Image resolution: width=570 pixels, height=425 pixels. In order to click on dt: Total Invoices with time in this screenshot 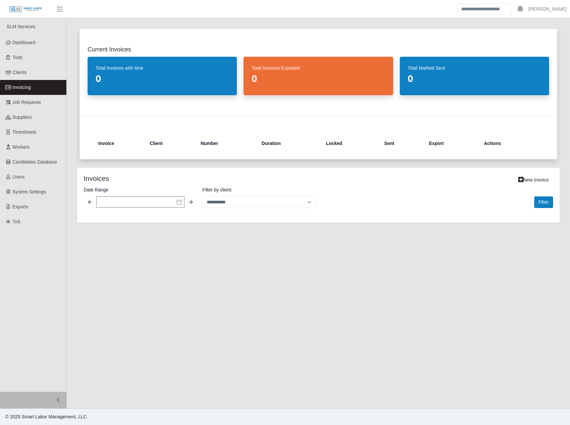, I will do `click(162, 68)`.